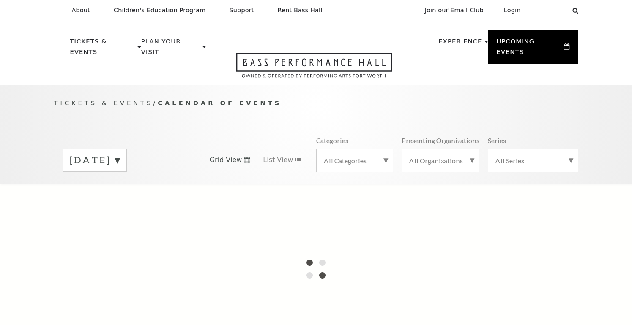 The width and height of the screenshot is (632, 325). What do you see at coordinates (533, 161) in the screenshot?
I see `label: All Series` at bounding box center [533, 161].